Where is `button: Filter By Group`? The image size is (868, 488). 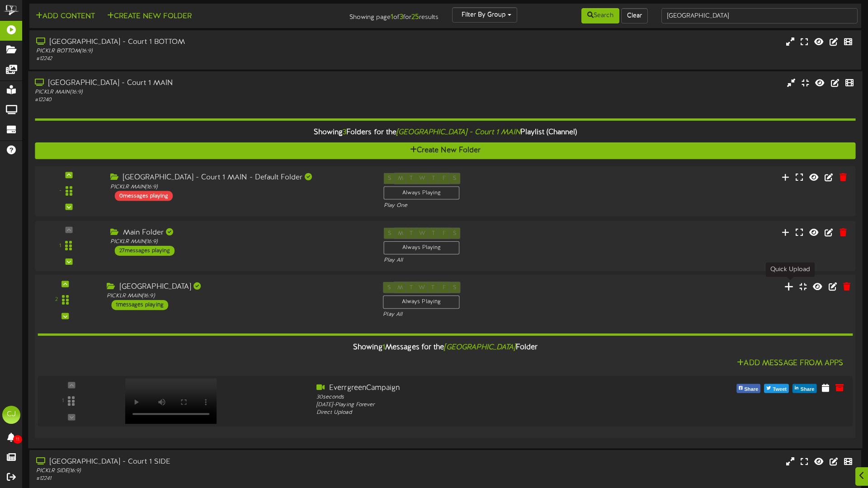
button: Filter By Group is located at coordinates (484, 15).